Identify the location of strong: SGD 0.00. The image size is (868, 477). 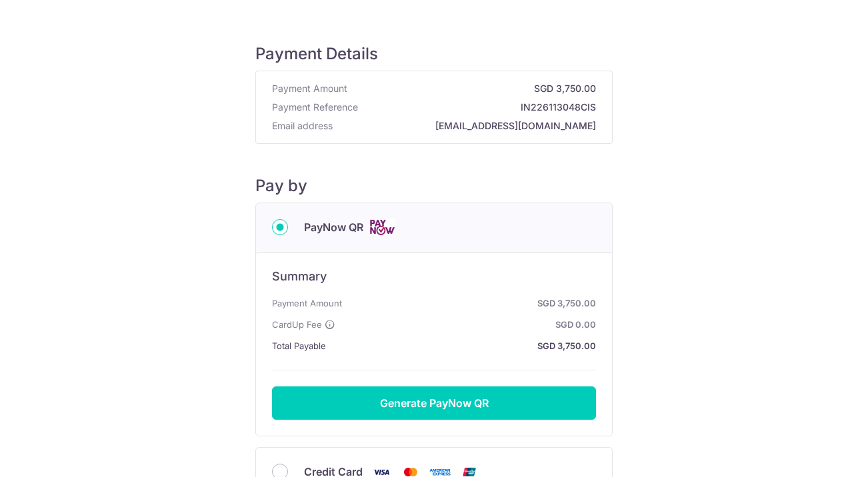
(468, 325).